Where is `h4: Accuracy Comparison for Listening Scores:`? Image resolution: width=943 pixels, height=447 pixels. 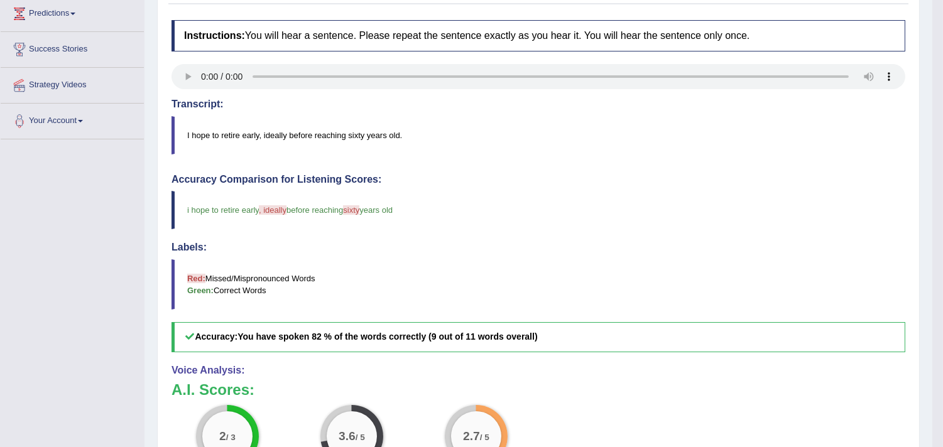
h4: Accuracy Comparison for Listening Scores: is located at coordinates (538, 180).